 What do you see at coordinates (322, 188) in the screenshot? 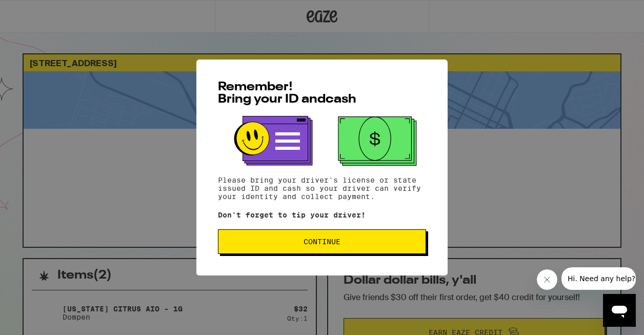
I see `p: Please bring your driver's license or state issued ID and cash so your driver can verify your ide...` at bounding box center [322, 188].